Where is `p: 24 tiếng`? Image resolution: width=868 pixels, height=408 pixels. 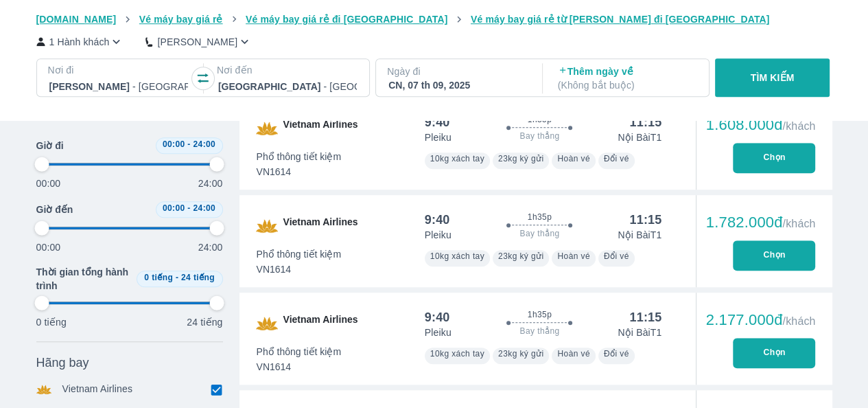 p: 24 tiếng is located at coordinates (204, 322).